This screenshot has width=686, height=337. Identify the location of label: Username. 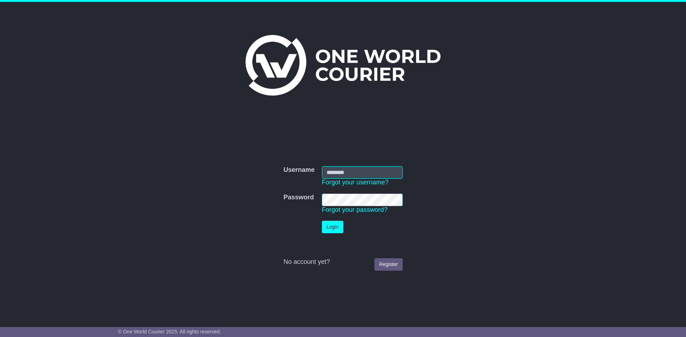
(299, 170).